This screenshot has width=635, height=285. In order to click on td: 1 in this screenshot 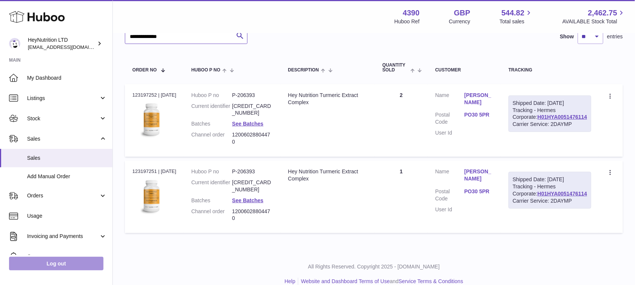, I will do `click(401, 197)`.